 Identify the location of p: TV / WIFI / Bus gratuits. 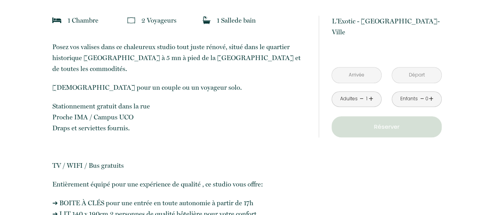
(180, 165).